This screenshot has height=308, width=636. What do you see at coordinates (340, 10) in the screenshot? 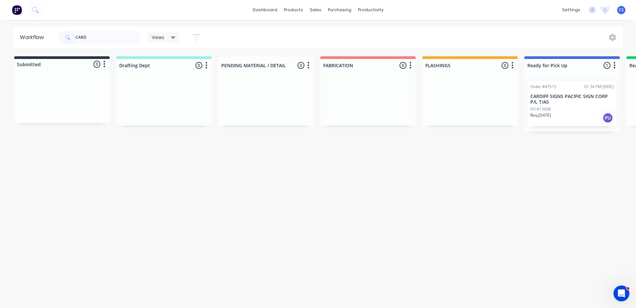
I see `div: purchasing` at bounding box center [340, 10].